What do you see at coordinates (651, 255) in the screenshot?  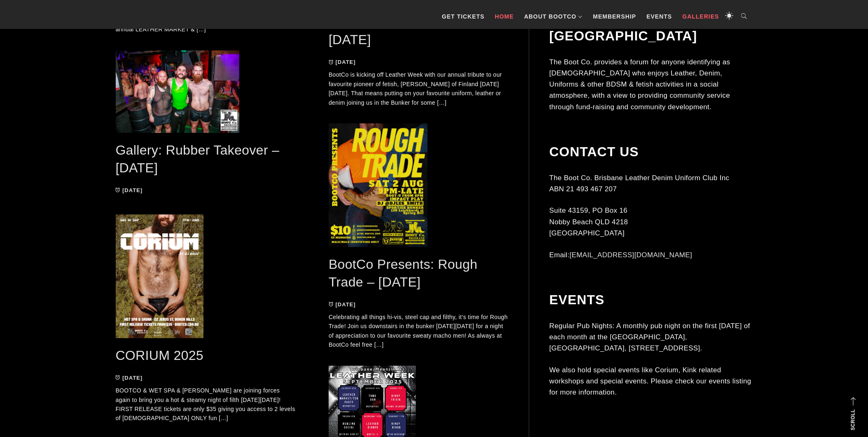 I see `p: Email:` at bounding box center [651, 255].